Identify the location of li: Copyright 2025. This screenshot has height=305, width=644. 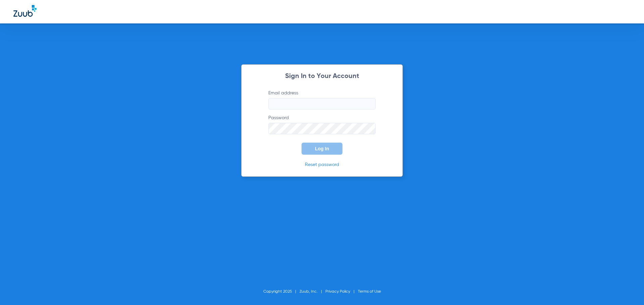
(281, 292).